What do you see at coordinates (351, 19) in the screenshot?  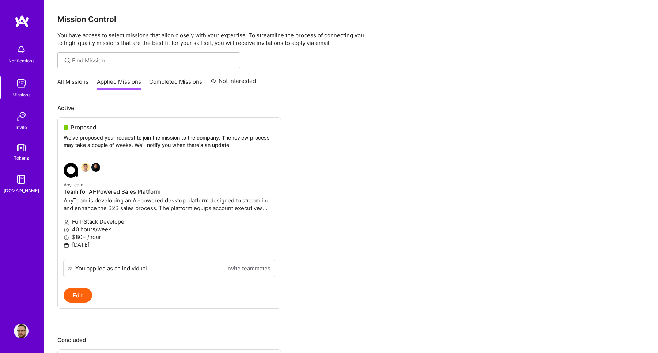 I see `h3: Mission Control` at bounding box center [351, 19].